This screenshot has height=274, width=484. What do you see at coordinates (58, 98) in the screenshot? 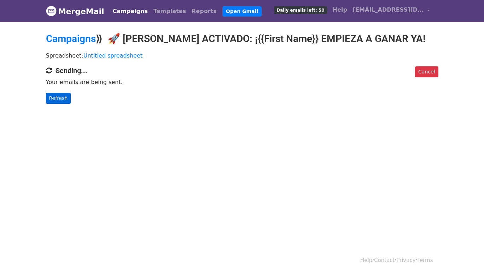
I see `a: Refresh` at bounding box center [58, 98].